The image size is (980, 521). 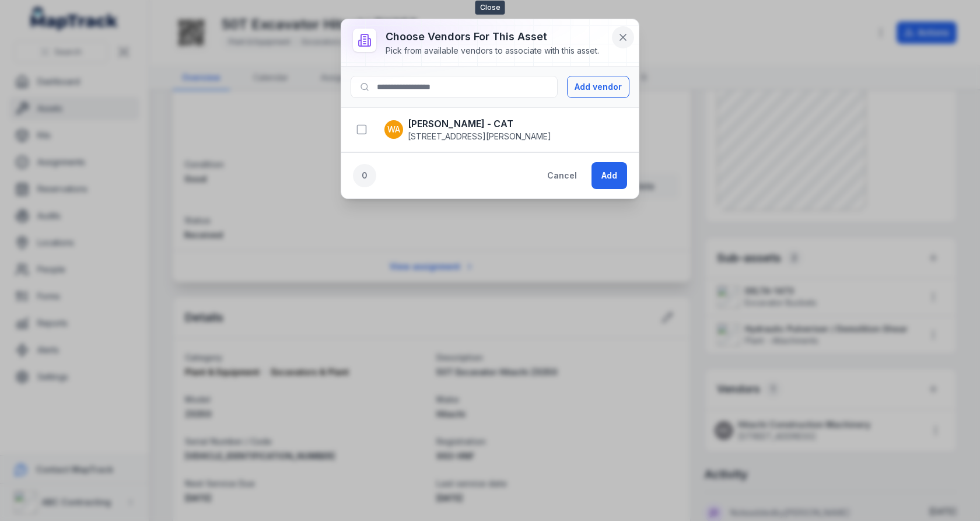 I want to click on span: Close, so click(x=490, y=8).